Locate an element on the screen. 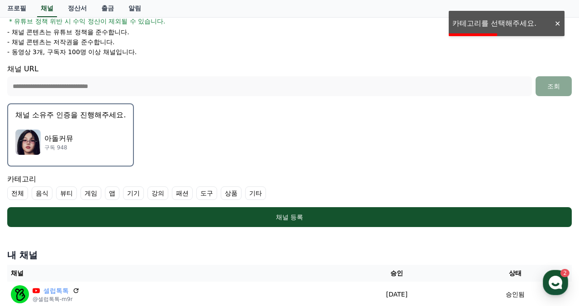  button: 조회 is located at coordinates (553, 86).